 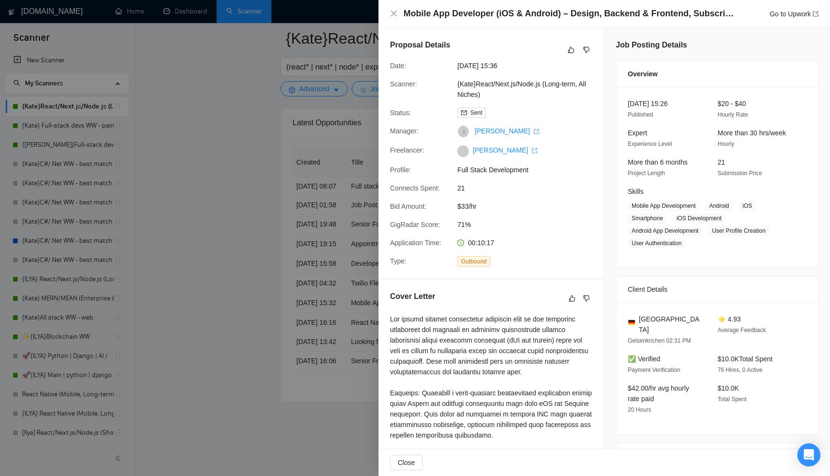 What do you see at coordinates (658, 394) in the screenshot?
I see `span: $42.00/hr avg hourly rate paid` at bounding box center [658, 394].